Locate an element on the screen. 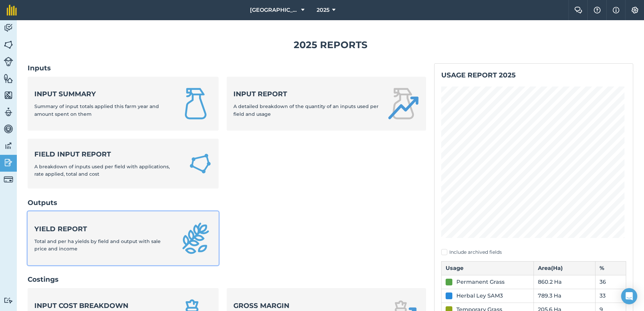 The width and height of the screenshot is (644, 311). h2: Usage report 2025 is located at coordinates (534, 75).